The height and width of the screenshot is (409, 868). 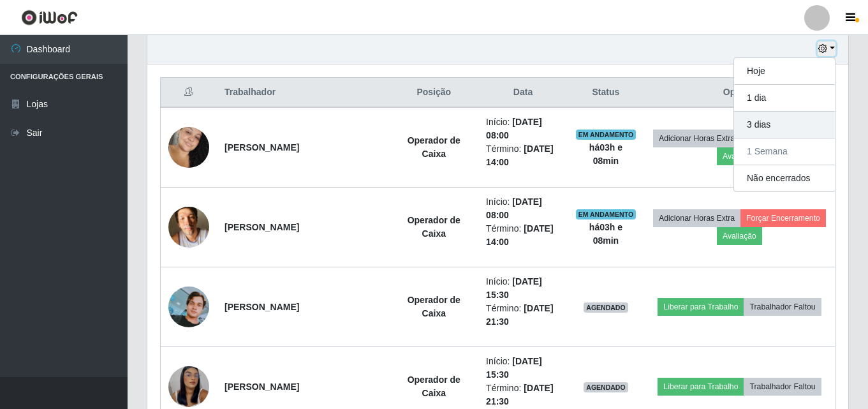 I want to click on button: 1 Semana, so click(x=784, y=152).